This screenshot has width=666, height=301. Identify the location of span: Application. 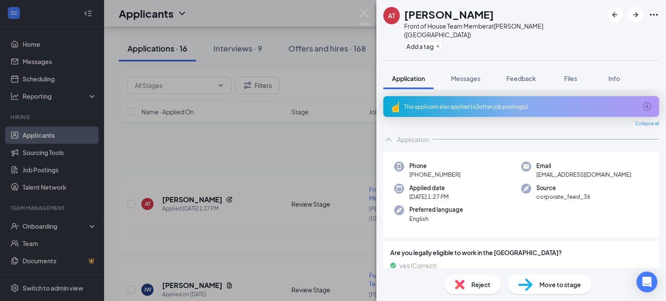
(409, 78).